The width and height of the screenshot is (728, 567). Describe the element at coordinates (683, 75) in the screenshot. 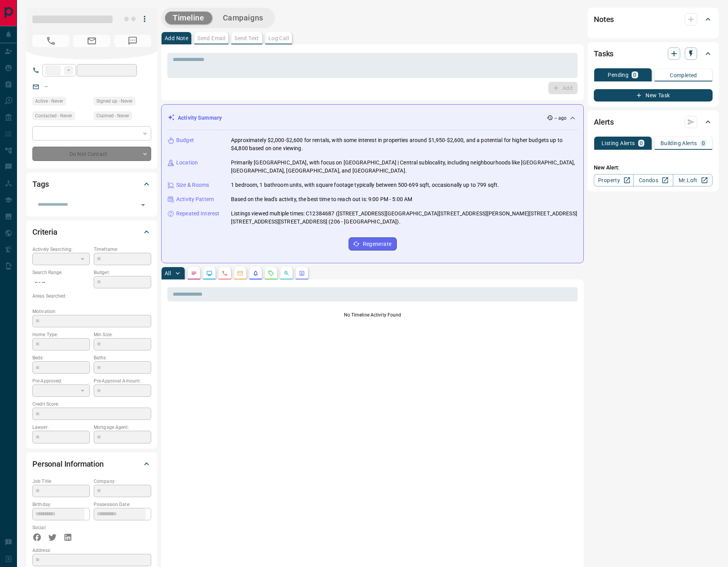

I see `p: Completed` at that location.